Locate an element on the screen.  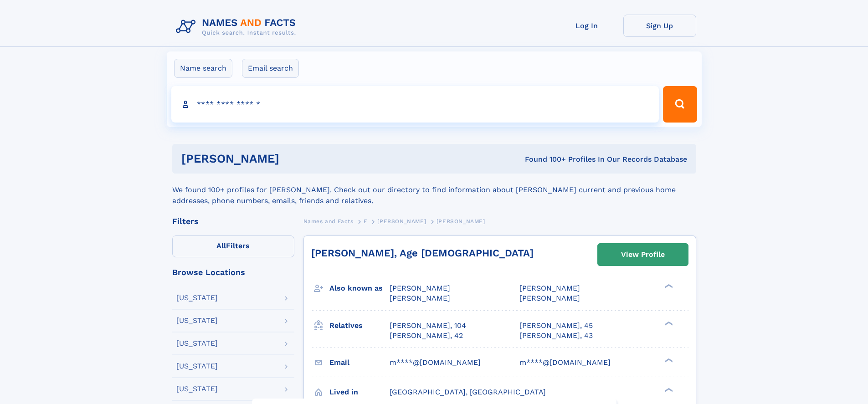
h3: Lived in is located at coordinates (359, 392).